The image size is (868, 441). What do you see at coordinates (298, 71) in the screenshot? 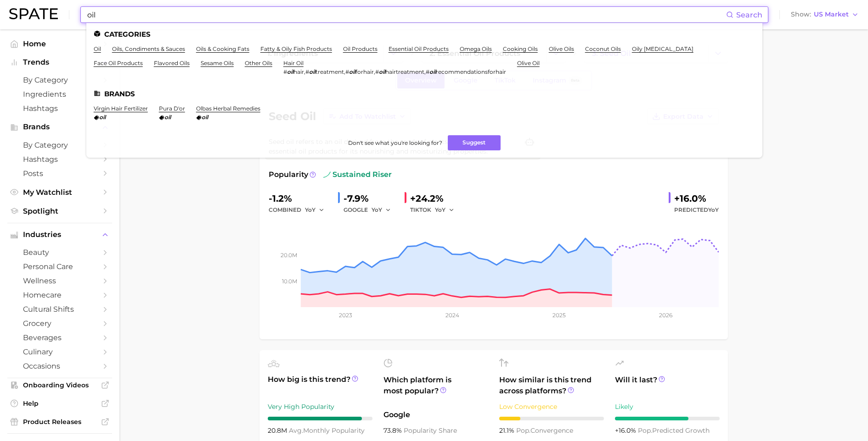
I see `span: hair` at bounding box center [298, 71].